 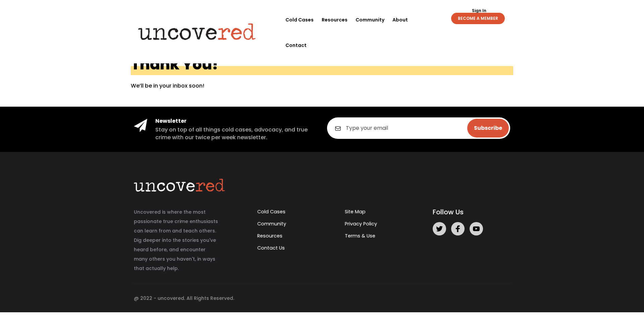 What do you see at coordinates (322, 292) in the screenshot?
I see `div: @ 2022 - uncovered. All Rights Reserved.` at bounding box center [322, 292].